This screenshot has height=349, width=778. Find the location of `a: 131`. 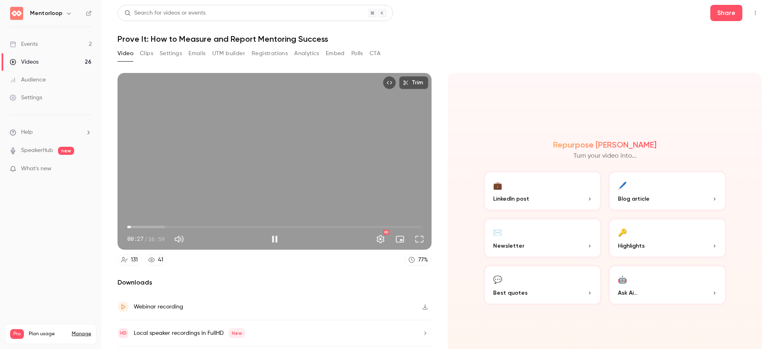

a: 131 is located at coordinates (129, 260).